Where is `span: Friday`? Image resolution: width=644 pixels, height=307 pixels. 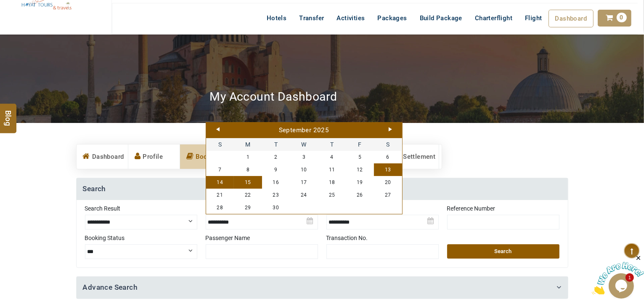 span: Friday is located at coordinates (360, 144).